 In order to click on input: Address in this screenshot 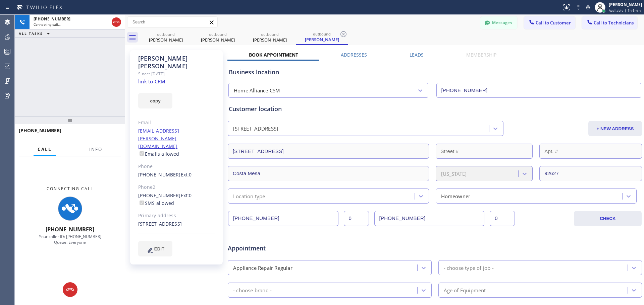, I will do `click(328, 151)`.